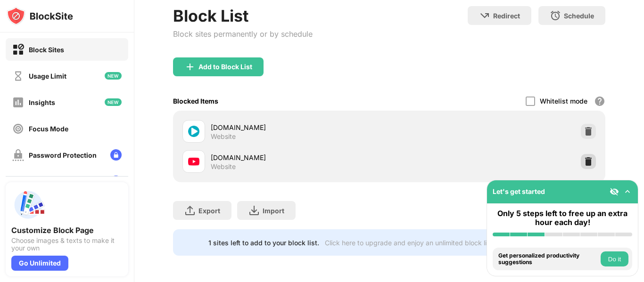  I want to click on img: insights-off.svg, so click(18, 102).